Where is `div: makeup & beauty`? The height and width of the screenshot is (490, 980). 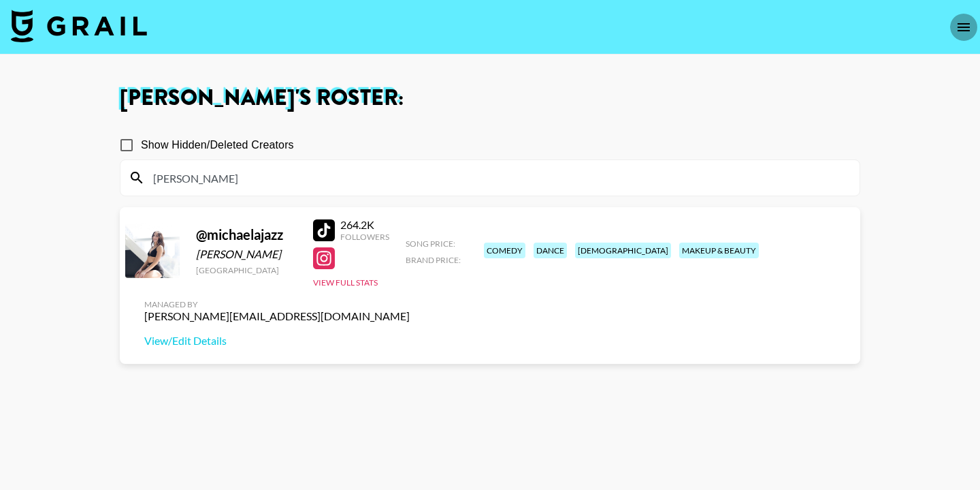 div: makeup & beauty is located at coordinates (718, 250).